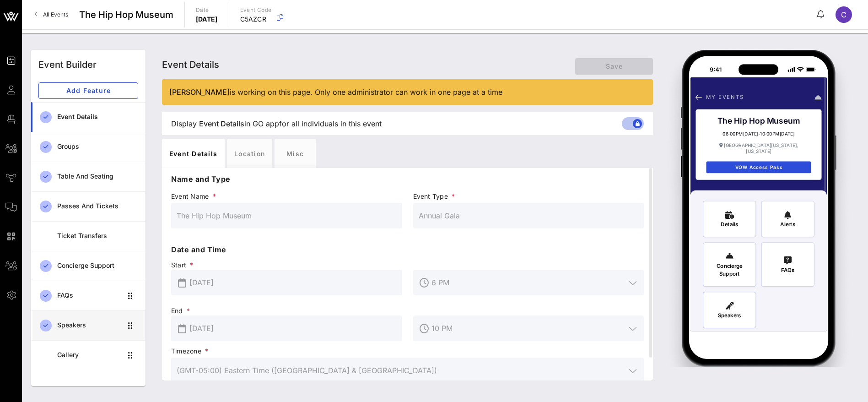  I want to click on div: Gallery, so click(89, 354).